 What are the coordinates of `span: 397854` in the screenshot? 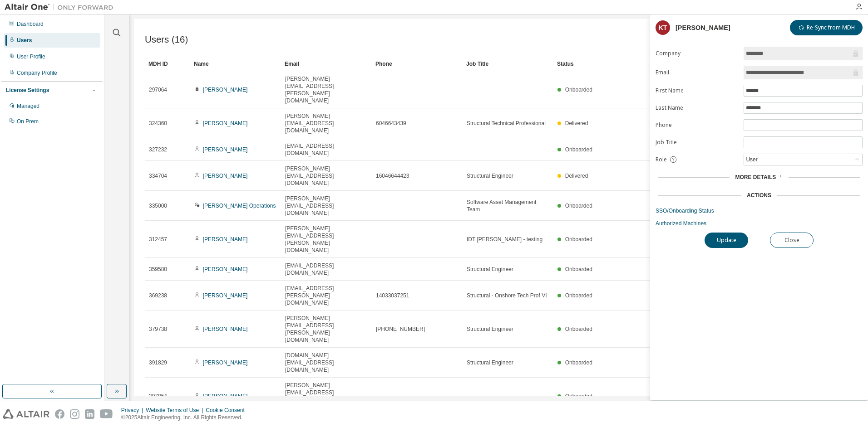 It's located at (158, 396).